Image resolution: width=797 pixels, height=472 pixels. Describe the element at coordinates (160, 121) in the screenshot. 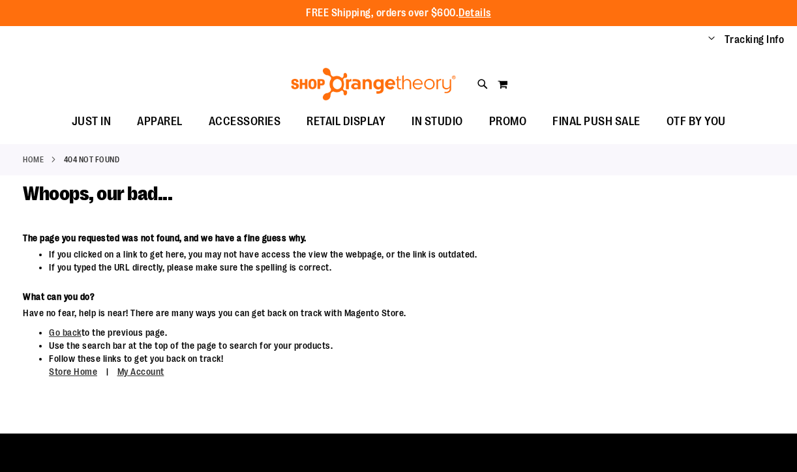

I see `span: APPAREL` at that location.